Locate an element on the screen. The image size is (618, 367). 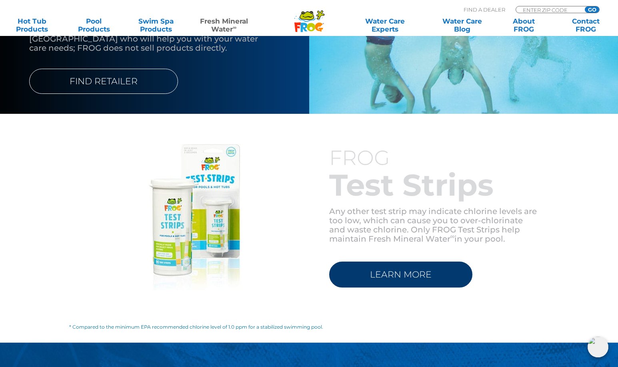
a: PoolProducts is located at coordinates (94, 25).